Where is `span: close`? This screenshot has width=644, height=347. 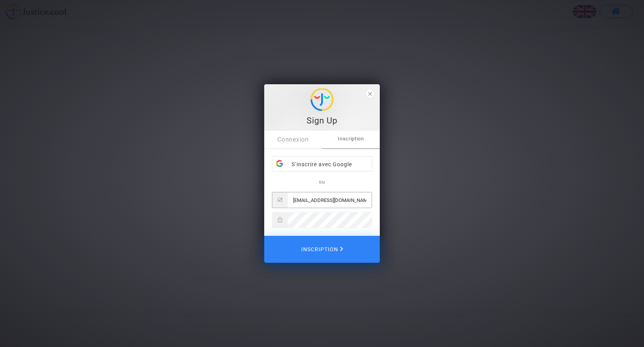
span: close is located at coordinates (370, 94).